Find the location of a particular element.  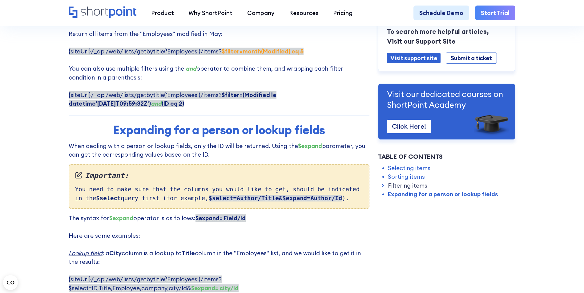

a: Why ShortPoint is located at coordinates (210, 13).